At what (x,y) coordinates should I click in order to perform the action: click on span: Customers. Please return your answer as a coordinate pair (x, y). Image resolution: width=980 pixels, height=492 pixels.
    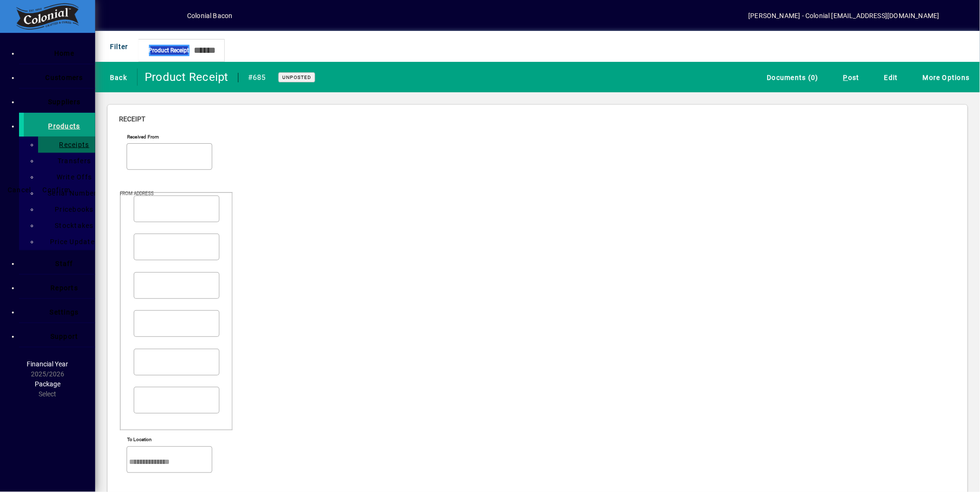
    Looking at the image, I should click on (64, 78).